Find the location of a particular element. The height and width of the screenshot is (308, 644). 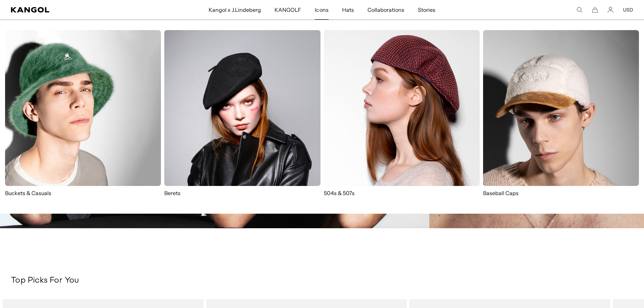

a: 504s & 507s is located at coordinates (402, 113).